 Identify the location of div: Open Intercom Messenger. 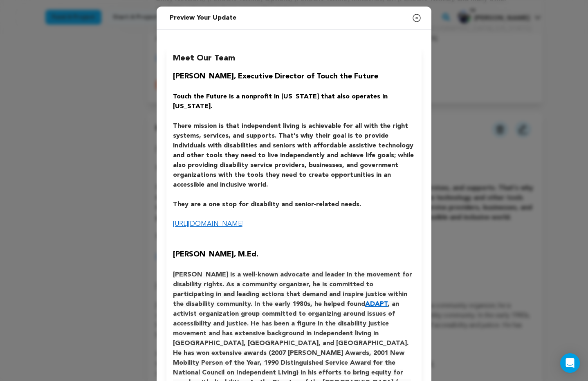
(570, 363).